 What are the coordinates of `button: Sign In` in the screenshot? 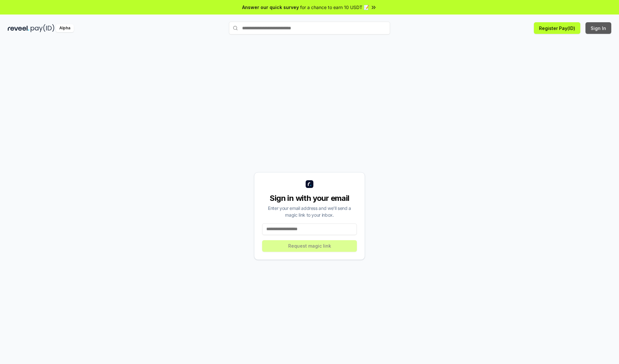 It's located at (598, 28).